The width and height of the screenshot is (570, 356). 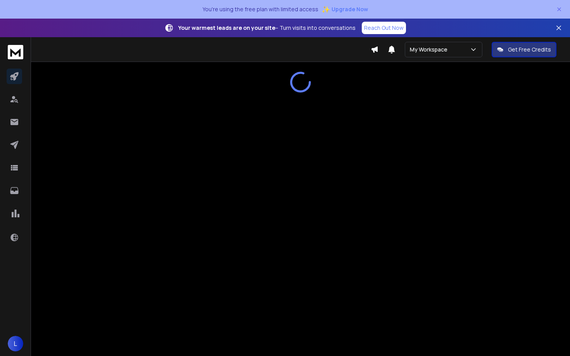 I want to click on p: – Turn visits into conversations, so click(x=267, y=28).